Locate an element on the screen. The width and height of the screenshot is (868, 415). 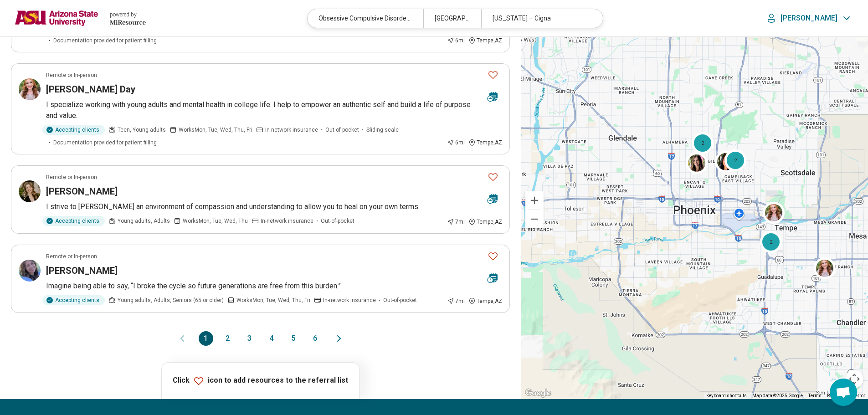
span: Teen, Young adults is located at coordinates (142, 130).